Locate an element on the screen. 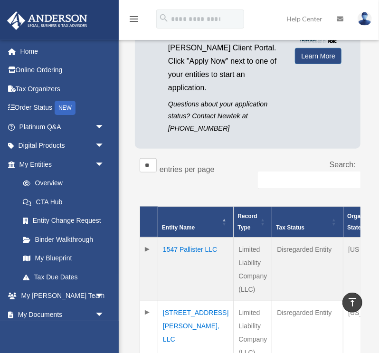 This screenshot has height=353, width=379. a: My Blueprint is located at coordinates (64, 259).